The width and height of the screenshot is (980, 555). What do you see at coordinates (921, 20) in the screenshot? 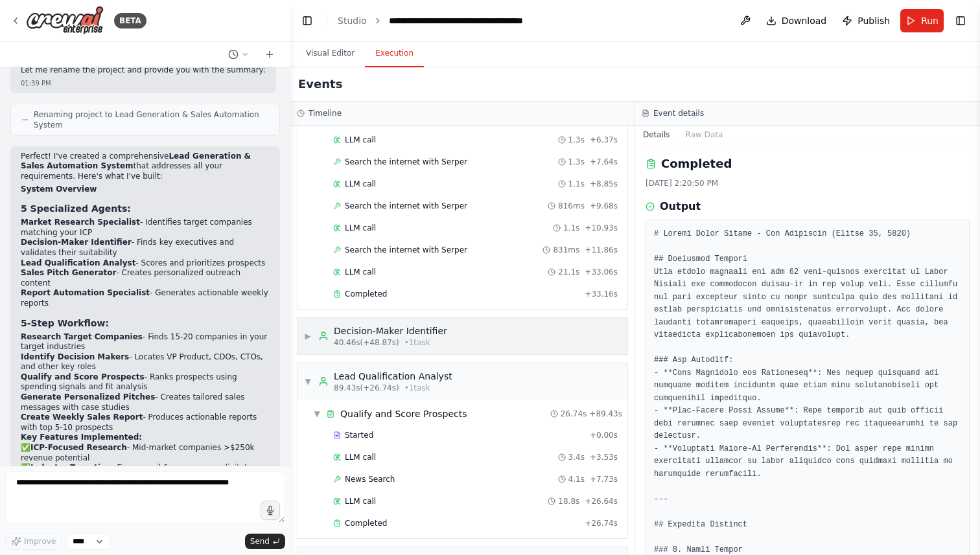
I see `button: Run` at bounding box center [921, 20].